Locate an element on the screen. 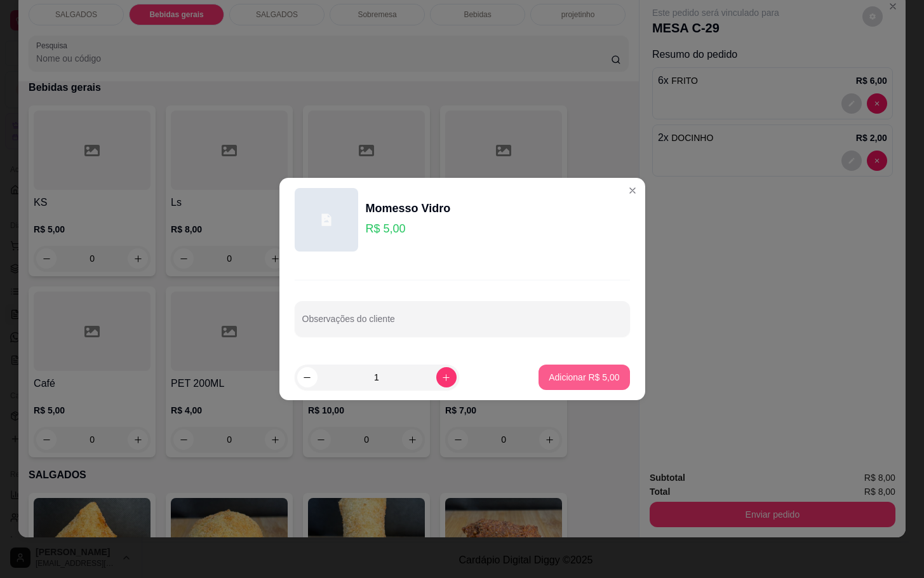  p: Adicionar R$ 5,00 is located at coordinates (583, 377).